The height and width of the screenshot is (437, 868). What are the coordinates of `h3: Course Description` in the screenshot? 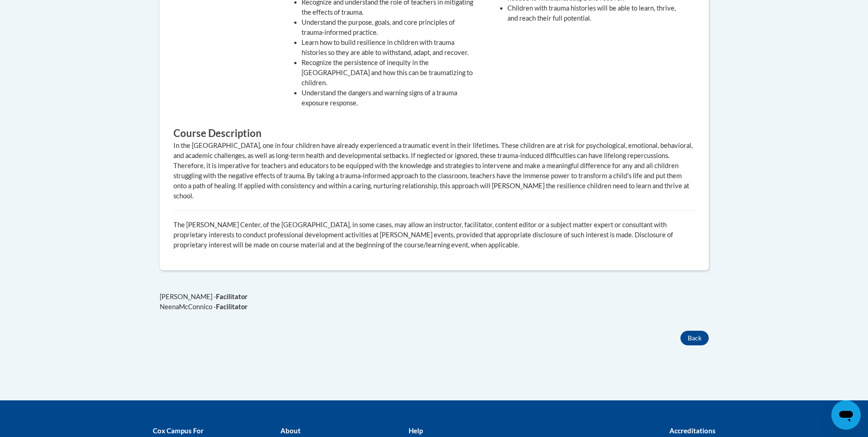 It's located at (434, 133).